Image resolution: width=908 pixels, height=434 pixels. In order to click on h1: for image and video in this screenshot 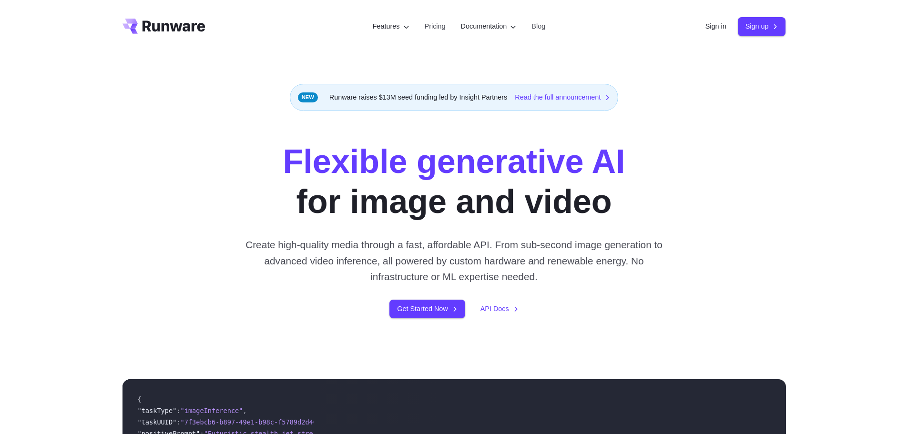, I will do `click(454, 182)`.